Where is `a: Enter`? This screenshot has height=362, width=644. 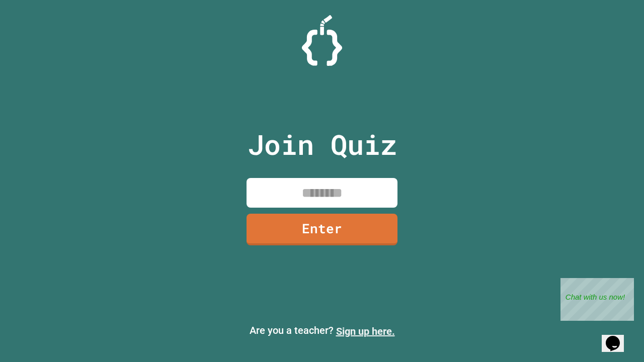 a: Enter is located at coordinates (322, 230).